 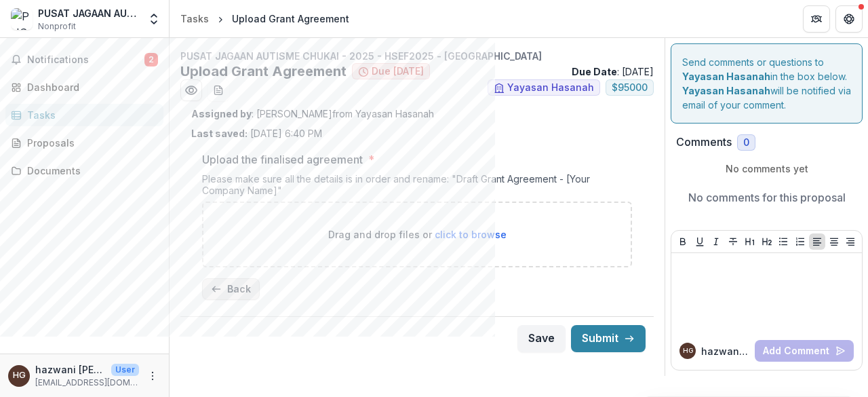 What do you see at coordinates (417, 234) in the screenshot?
I see `p: Drag and drop files or` at bounding box center [417, 234].